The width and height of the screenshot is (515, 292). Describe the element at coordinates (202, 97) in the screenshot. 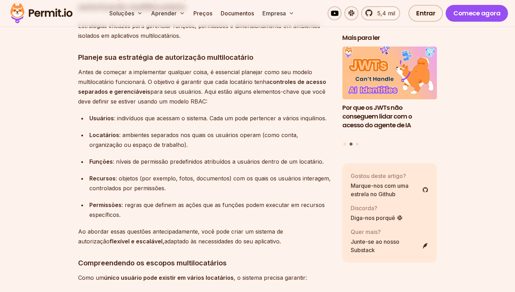

I see `font: ​​para seus usuários. Aqui estão alguns elementos-chave que você deve definir se estiver usando u...` at that location.